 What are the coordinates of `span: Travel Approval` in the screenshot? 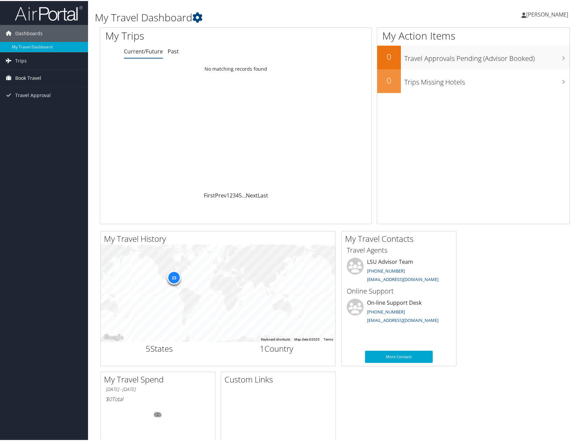 It's located at (33, 94).